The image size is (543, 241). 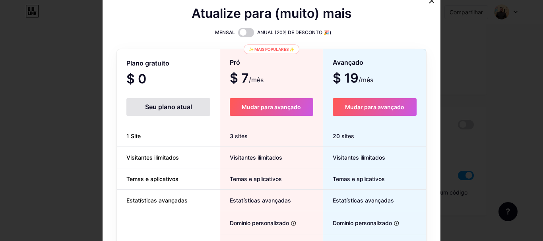 I want to click on font: ANUAL (20% DE DESCONTO 🎉), so click(x=294, y=32).